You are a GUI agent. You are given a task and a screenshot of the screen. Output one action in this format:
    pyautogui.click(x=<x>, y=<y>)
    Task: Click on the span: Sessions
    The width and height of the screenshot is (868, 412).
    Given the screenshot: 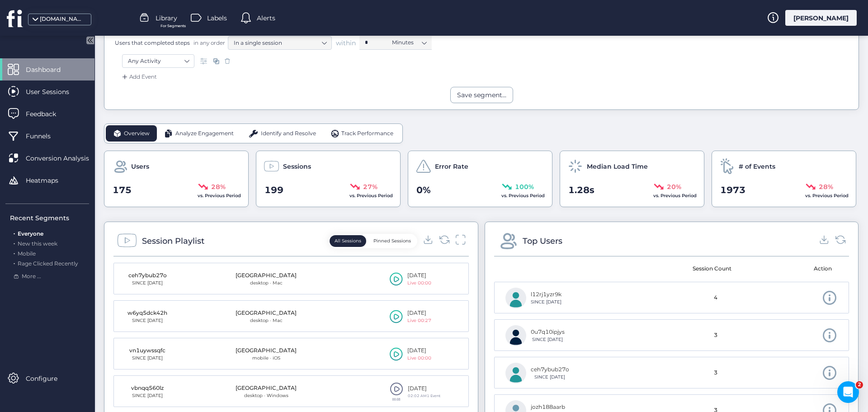 What is the action you would take?
    pyautogui.click(x=297, y=166)
    